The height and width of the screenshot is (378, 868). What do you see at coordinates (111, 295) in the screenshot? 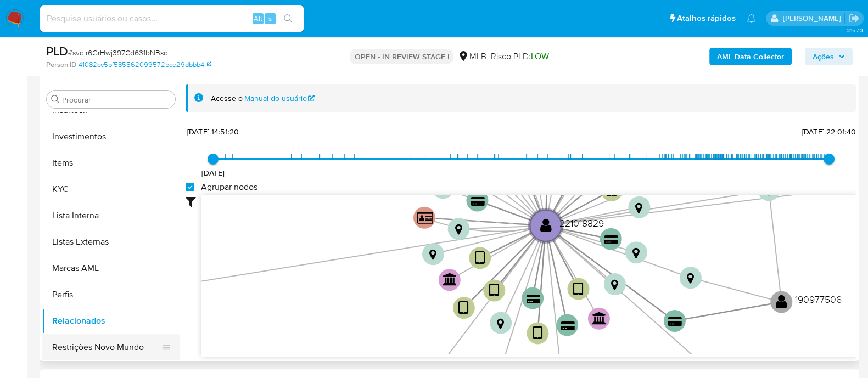
I see `button: Perfis` at bounding box center [111, 295].